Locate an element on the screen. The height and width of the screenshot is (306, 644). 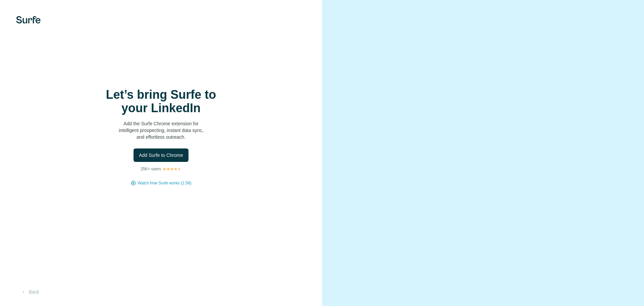
span: Watch how Surfe works (1:58) is located at coordinates (164, 183).